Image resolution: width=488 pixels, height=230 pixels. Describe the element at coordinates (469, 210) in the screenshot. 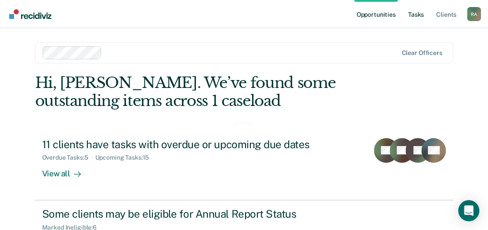

I see `div: Open Intercom Messenger` at that location.